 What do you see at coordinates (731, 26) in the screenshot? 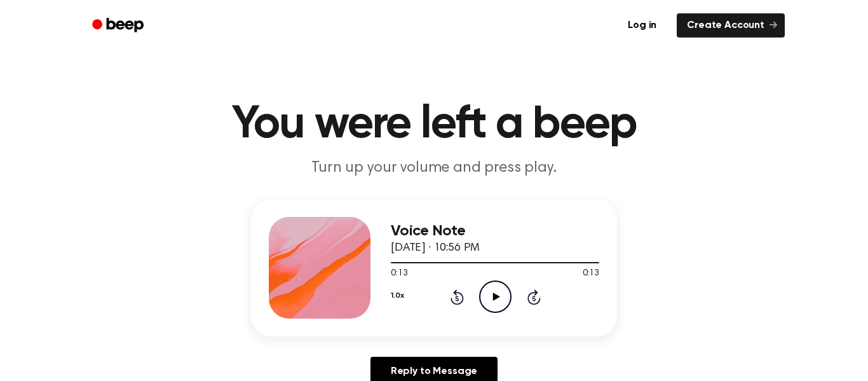
I see `a: Create Account` at bounding box center [731, 26].